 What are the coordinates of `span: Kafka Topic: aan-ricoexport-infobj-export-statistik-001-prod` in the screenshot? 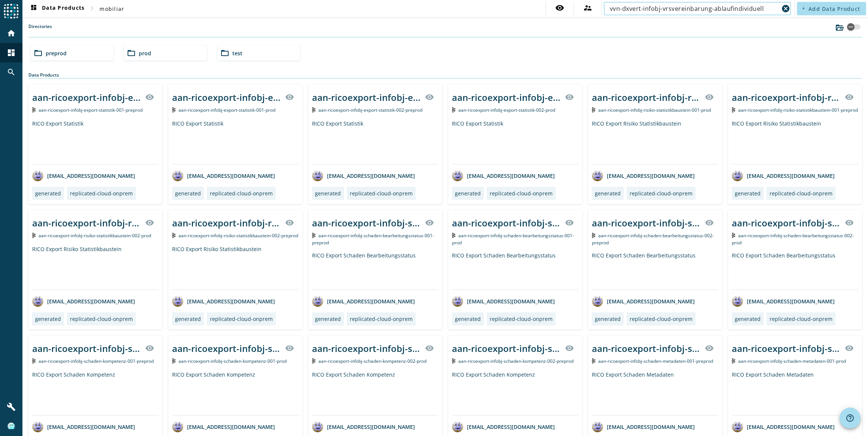 It's located at (227, 110).